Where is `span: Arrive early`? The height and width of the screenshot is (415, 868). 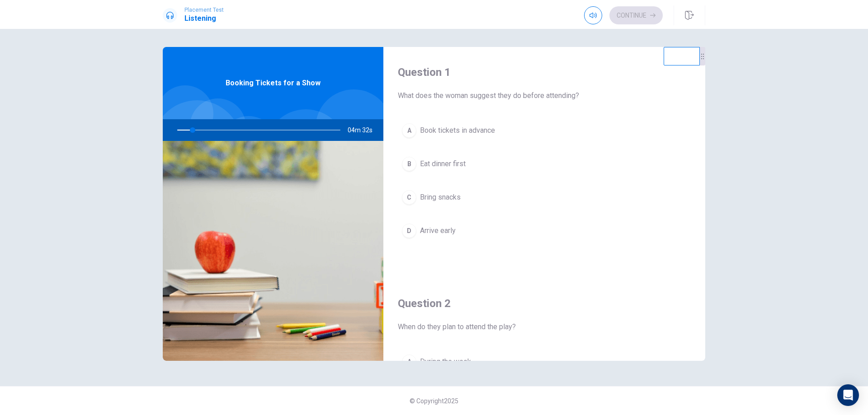 span: Arrive early is located at coordinates (437, 231).